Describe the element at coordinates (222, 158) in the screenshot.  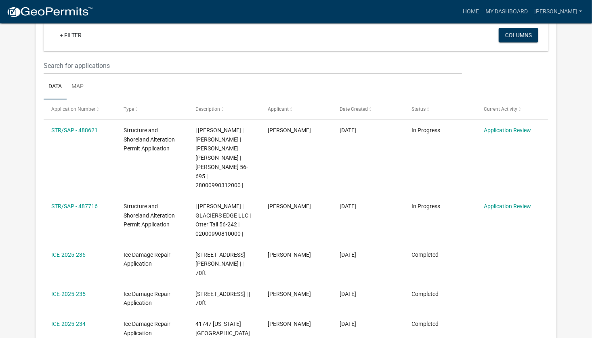
I see `span: | Eric Babolian | JASON B NELSON | SARAH JO NELSON | Heilberger 56-695 | 28000990312000 |` at that location.